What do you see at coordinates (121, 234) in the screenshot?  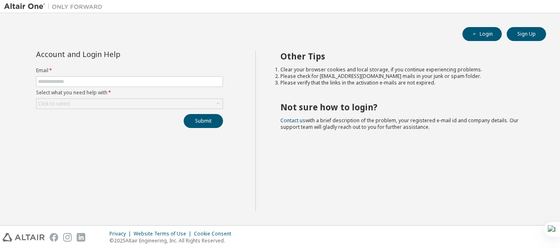 I see `div: Privacy` at bounding box center [121, 234].